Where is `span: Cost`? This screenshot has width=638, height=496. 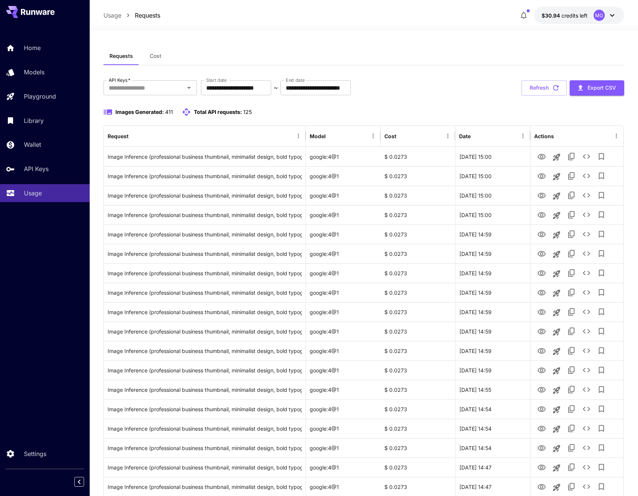 span: Cost is located at coordinates (156, 56).